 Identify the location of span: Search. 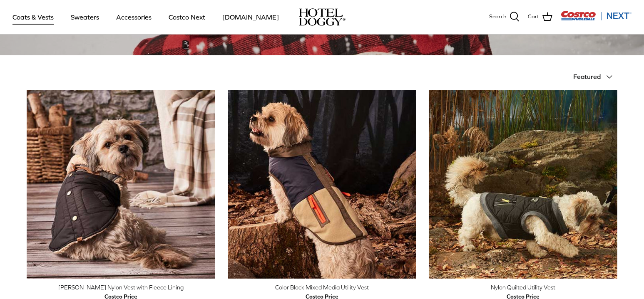
(497, 17).